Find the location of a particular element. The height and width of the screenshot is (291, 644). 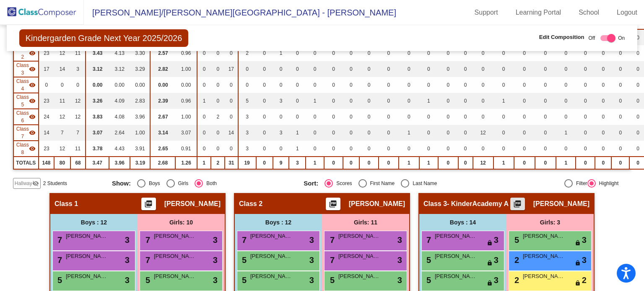

span: Off is located at coordinates (591, 38).